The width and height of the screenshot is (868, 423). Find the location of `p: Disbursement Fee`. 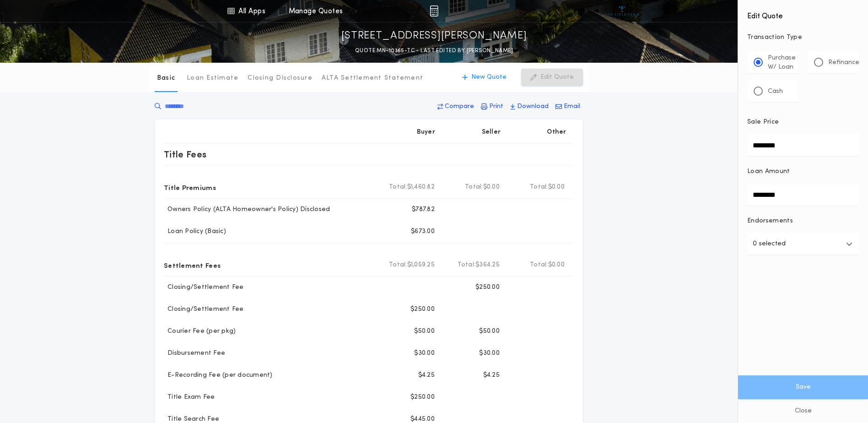

p: Disbursement Fee is located at coordinates (195, 353).